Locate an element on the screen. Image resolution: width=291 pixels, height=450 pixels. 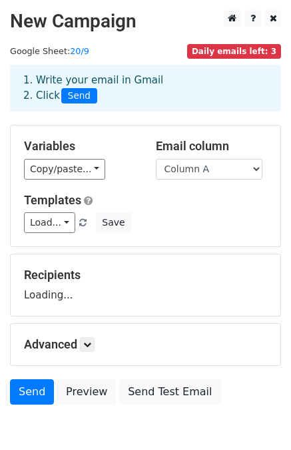
a: 20/9 is located at coordinates (79, 51).